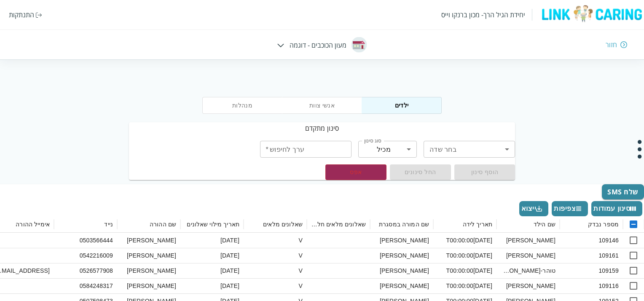 Image resolution: width=644 pixels, height=301 pixels. Describe the element at coordinates (149, 286) in the screenshot. I see `div: שרה` at that location.